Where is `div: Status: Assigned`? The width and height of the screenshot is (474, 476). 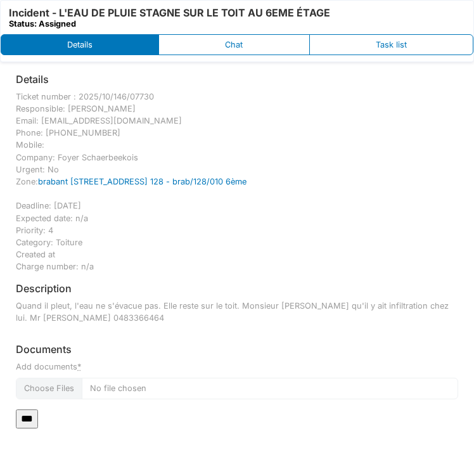
div: Status: Assigned is located at coordinates (169, 23).